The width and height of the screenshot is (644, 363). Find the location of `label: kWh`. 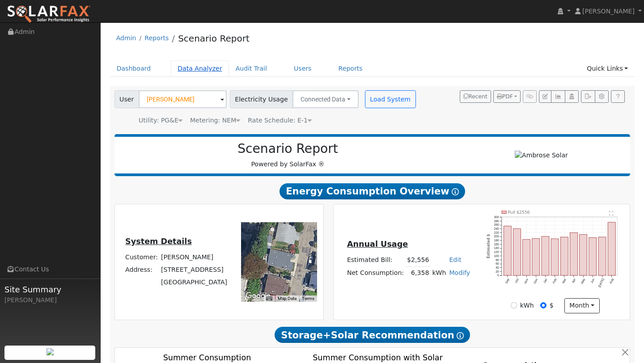

label: kWh is located at coordinates (526, 306).